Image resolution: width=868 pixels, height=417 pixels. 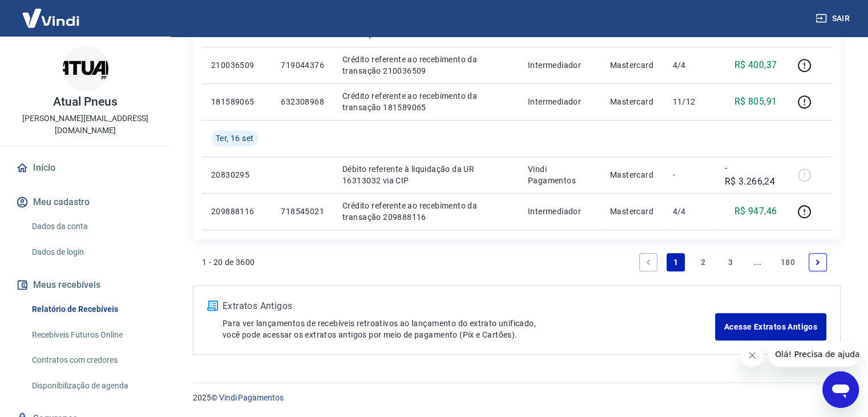 I want to click on a: Page 180, so click(x=787, y=262).